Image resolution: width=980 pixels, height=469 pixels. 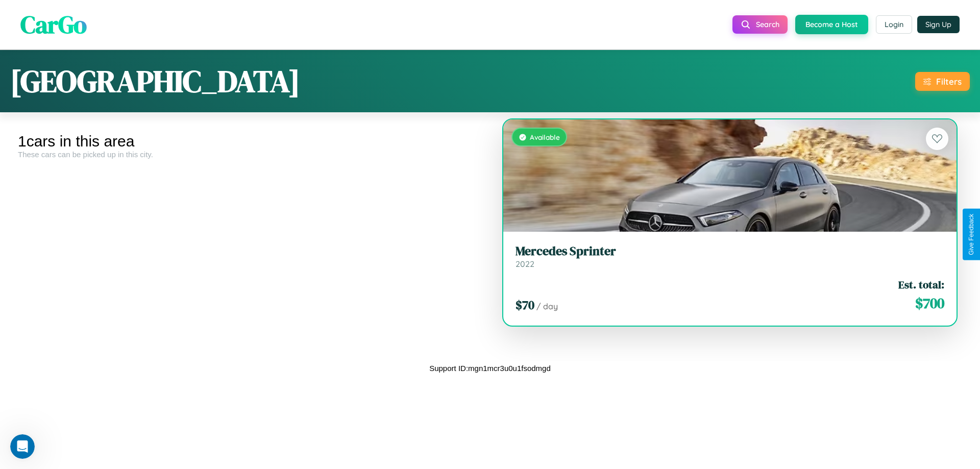 What do you see at coordinates (545, 136) in the screenshot?
I see `span: Available` at bounding box center [545, 136].